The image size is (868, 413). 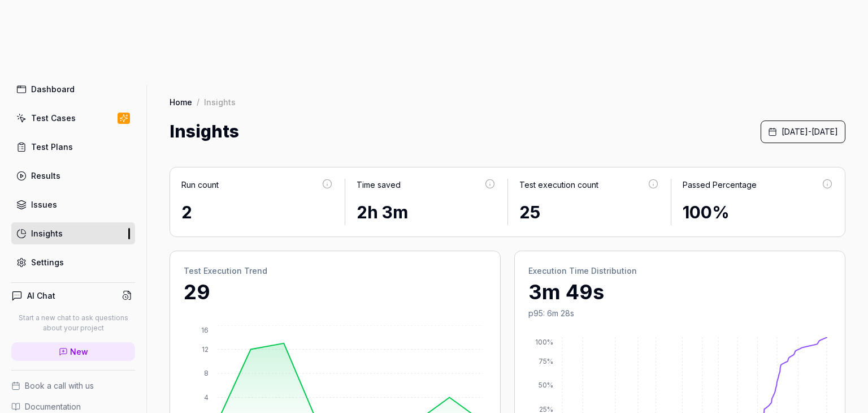 What do you see at coordinates (680, 292) in the screenshot?
I see `p: 3m 49s` at bounding box center [680, 292].